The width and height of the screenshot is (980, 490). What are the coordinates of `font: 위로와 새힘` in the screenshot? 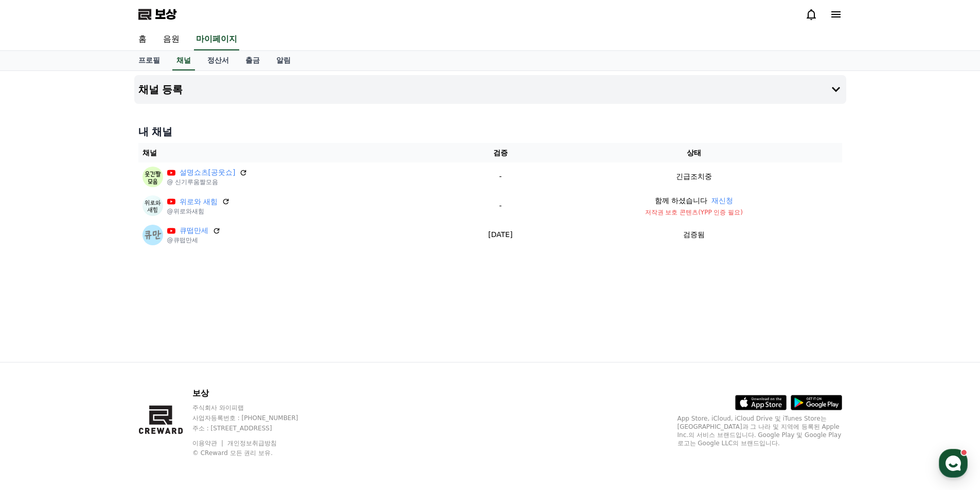 It's located at (198, 201).